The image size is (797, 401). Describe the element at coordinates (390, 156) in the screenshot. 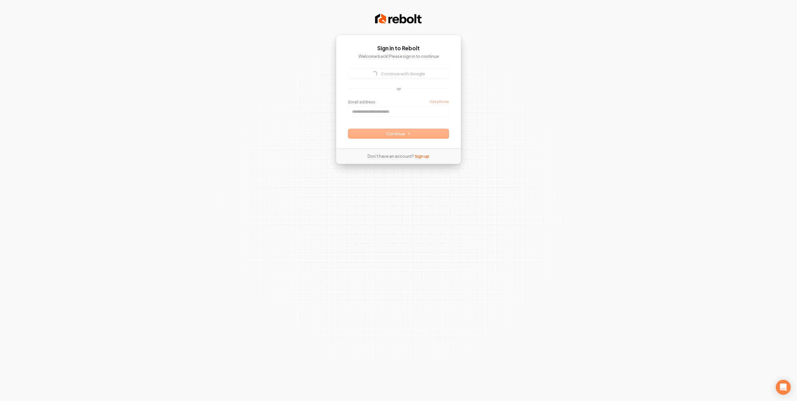

I see `span: Don’t have an account?` at that location.